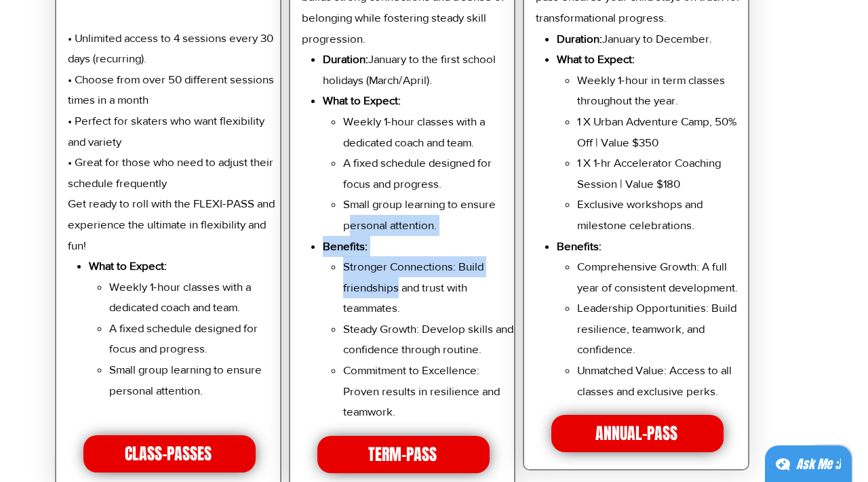 The image size is (868, 482). I want to click on p: January to the first school holidays (March/April)., so click(418, 69).